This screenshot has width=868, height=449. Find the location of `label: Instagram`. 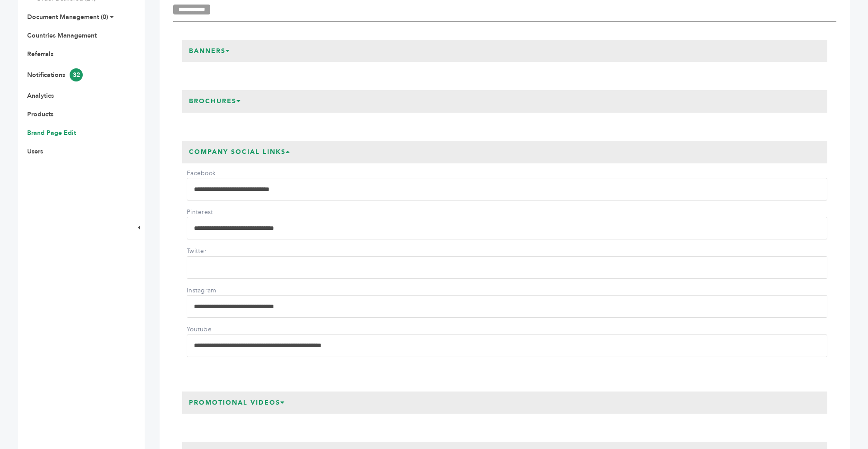

label: Instagram is located at coordinates (218, 290).